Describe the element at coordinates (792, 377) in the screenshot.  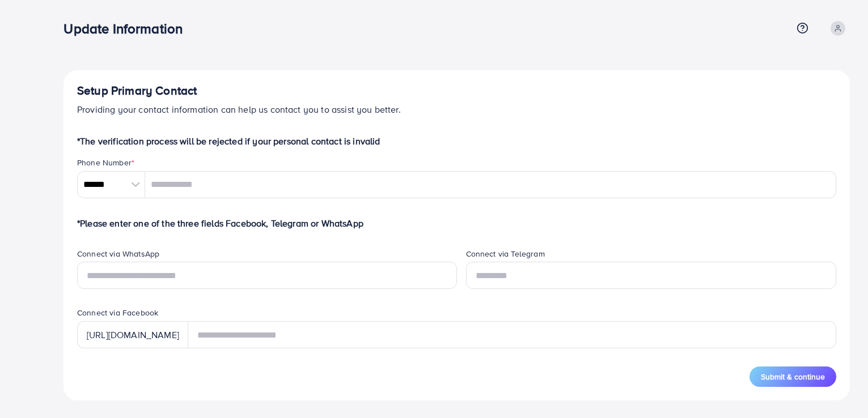
I see `button: Submit & continue` at that location.